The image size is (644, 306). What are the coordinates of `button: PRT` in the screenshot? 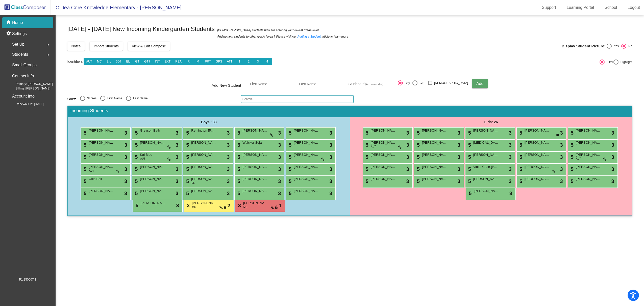 It's located at (208, 61).